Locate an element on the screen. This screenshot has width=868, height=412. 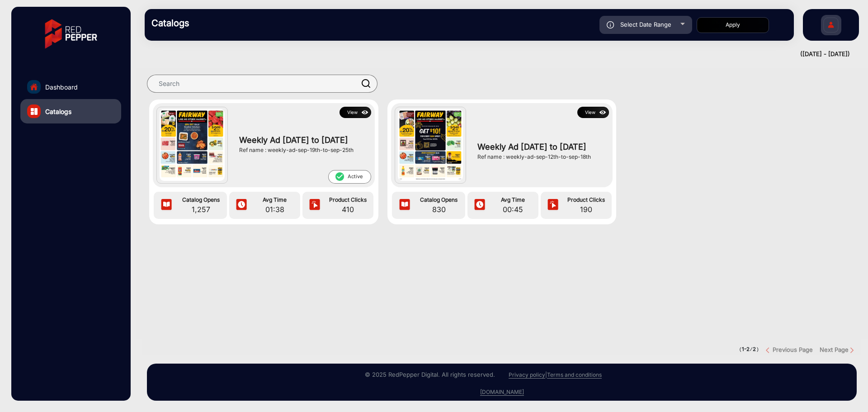
span: Select Date Range is located at coordinates (646, 24).